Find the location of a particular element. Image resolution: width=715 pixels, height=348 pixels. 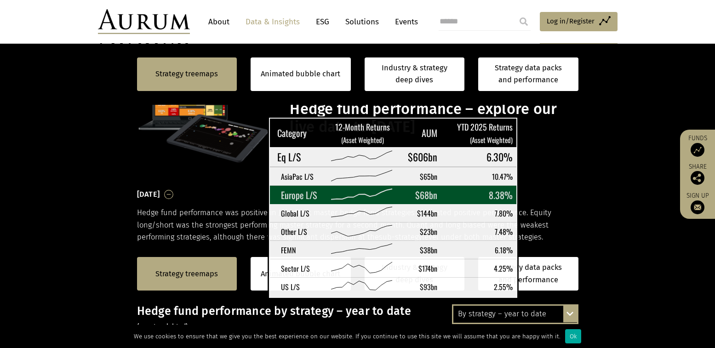

a: Solutions is located at coordinates (362, 22).